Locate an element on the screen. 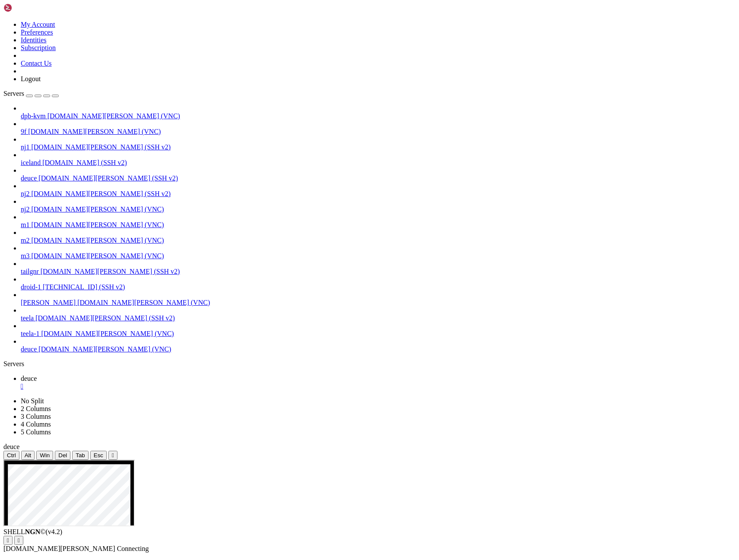  a: deuce is located at coordinates (378, 383).